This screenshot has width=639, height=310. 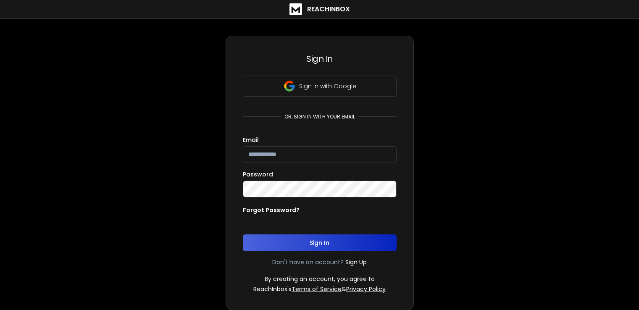 What do you see at coordinates (296, 9) in the screenshot?
I see `img: logo` at bounding box center [296, 9].